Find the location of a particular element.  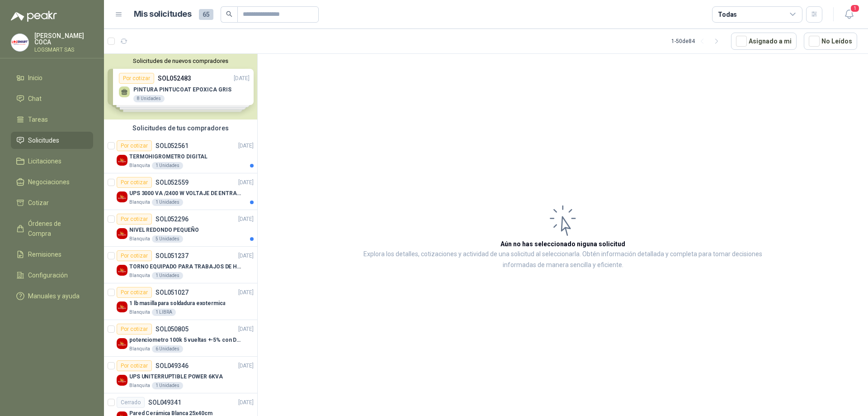

a: Chat is located at coordinates (52, 99).